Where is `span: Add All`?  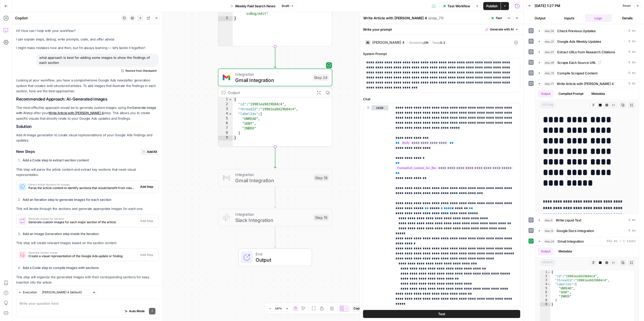
span: Add All is located at coordinates (152, 152).